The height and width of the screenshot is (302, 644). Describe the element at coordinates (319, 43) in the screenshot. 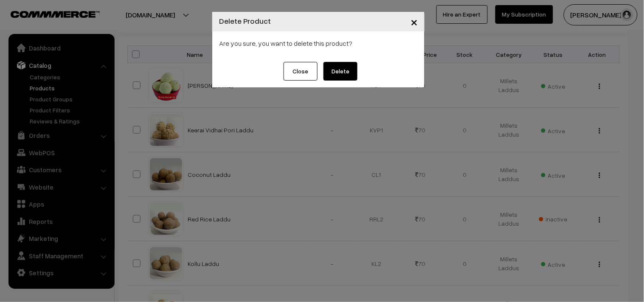

I see `p: Are you sure, you want to delete this product?` at that location.